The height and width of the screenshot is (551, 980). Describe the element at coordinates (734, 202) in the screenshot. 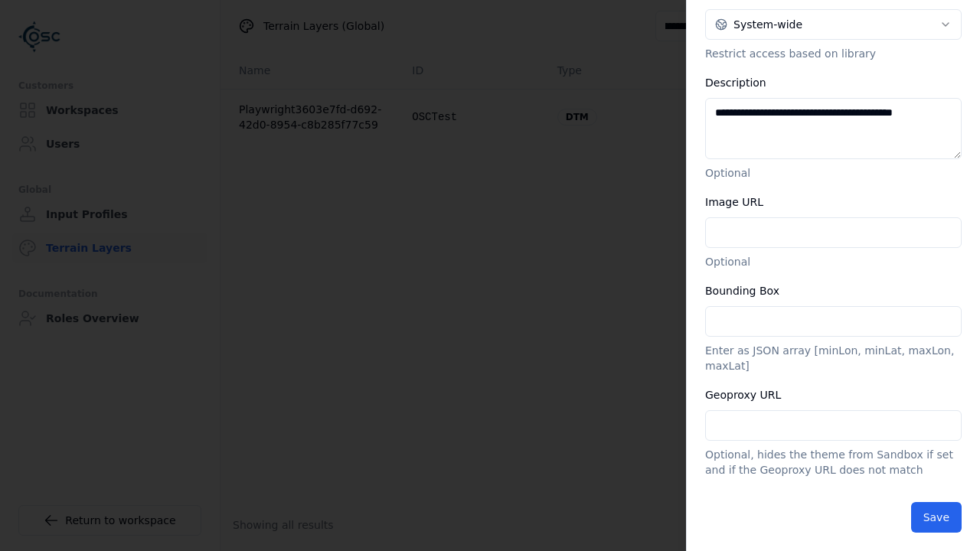

I see `label: Image URL` at that location.